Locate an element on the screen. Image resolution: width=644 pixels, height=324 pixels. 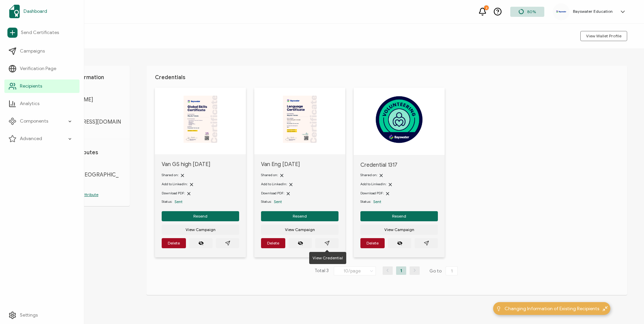
a: Settings is located at coordinates (42, 315).